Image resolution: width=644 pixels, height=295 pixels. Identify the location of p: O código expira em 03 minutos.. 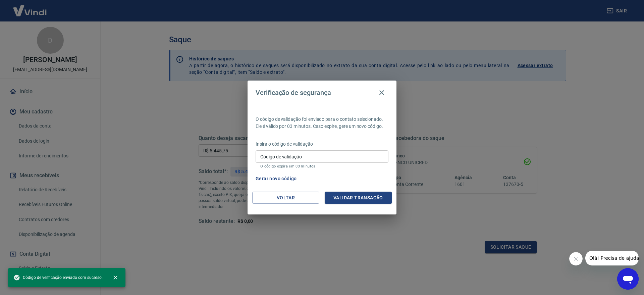
(322, 166).